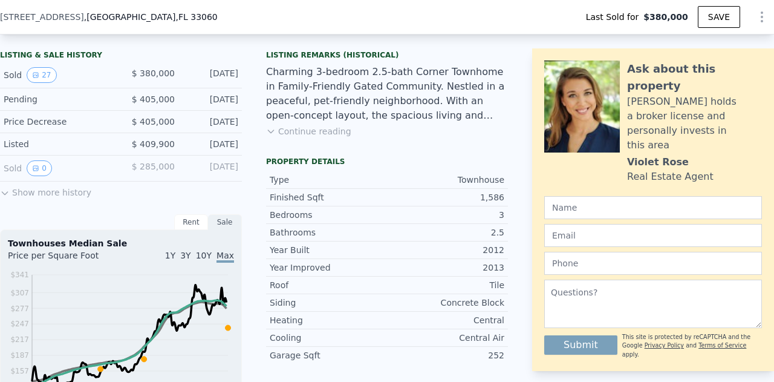 This screenshot has width=774, height=382. I want to click on div: Charming 3-bedroom 2.5-bath Corner Townhome in Family-Friendly Gated Community. Nestled in a peac..., so click(387, 94).